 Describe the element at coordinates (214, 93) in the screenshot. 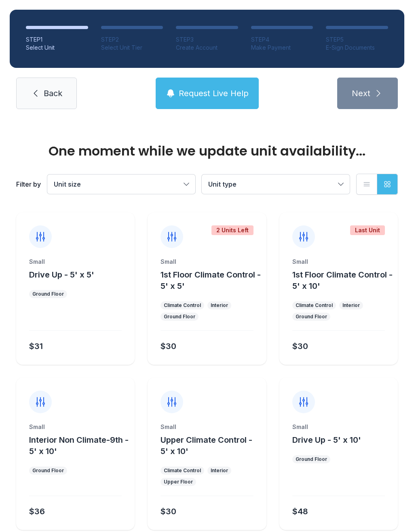

I see `span: Request Live Help` at that location.